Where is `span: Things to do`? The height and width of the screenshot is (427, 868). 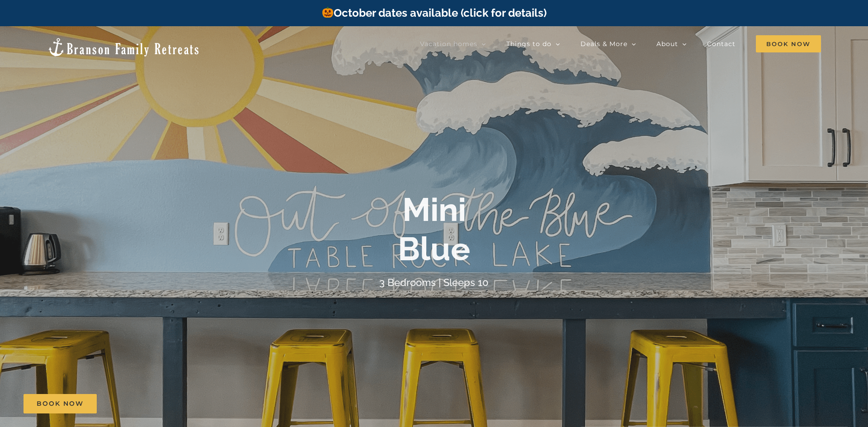 span: Things to do is located at coordinates (529, 44).